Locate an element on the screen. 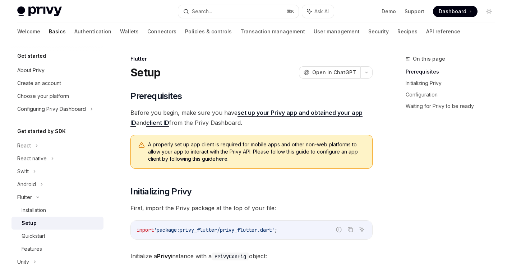 The image size is (512, 264). a: Setup is located at coordinates (57, 224).